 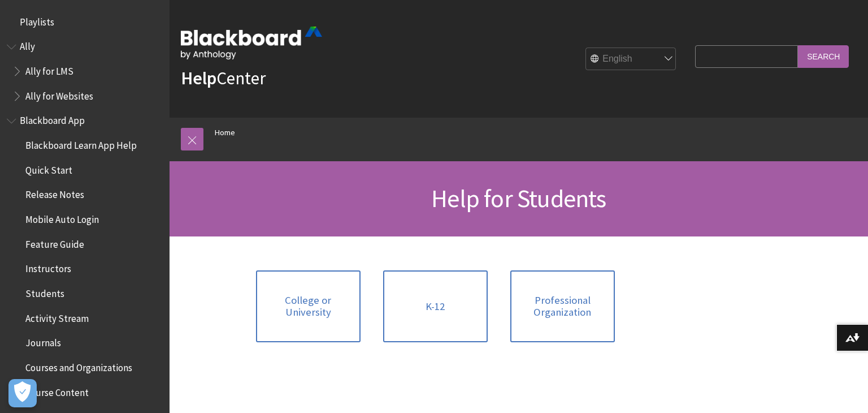 What do you see at coordinates (631, 59) in the screenshot?
I see `select: Site Language Selector` at bounding box center [631, 59].